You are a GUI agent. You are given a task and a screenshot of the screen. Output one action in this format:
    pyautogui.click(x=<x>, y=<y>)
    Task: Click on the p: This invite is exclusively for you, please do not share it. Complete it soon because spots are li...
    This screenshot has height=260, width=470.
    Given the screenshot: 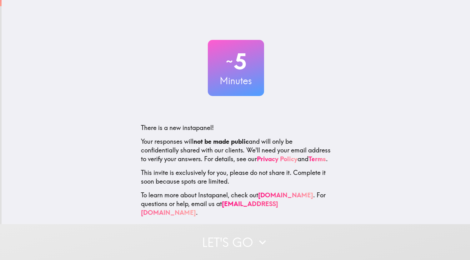 What is the action you would take?
    pyautogui.click(x=236, y=177)
    